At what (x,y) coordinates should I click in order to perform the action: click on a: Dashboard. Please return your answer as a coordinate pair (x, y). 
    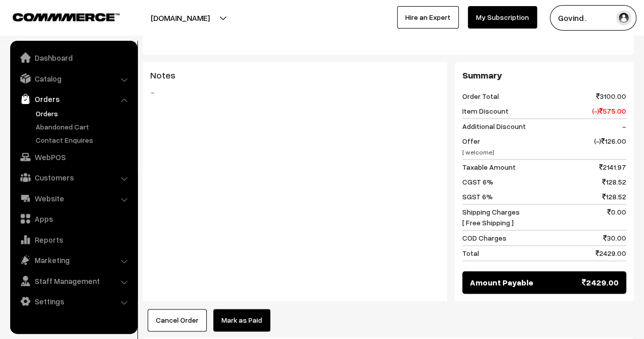
    Looking at the image, I should click on (73, 58).